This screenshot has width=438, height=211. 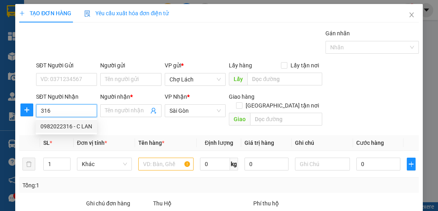 I want to click on div: VP gửi, so click(x=195, y=65).